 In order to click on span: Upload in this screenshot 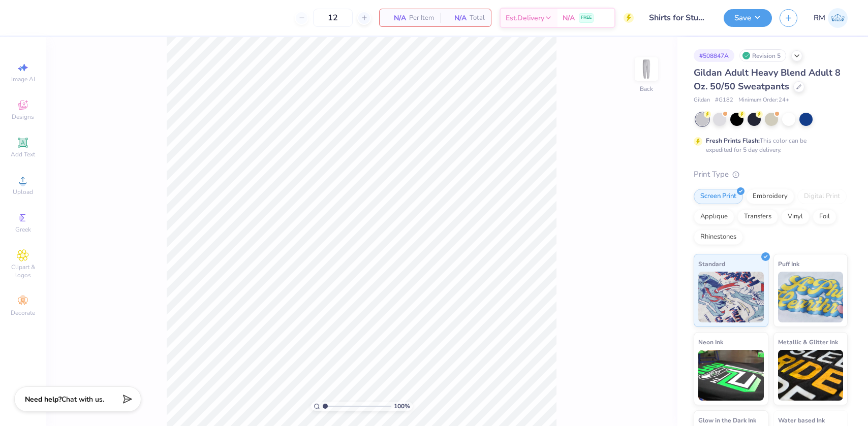, I will do `click(23, 192)`.